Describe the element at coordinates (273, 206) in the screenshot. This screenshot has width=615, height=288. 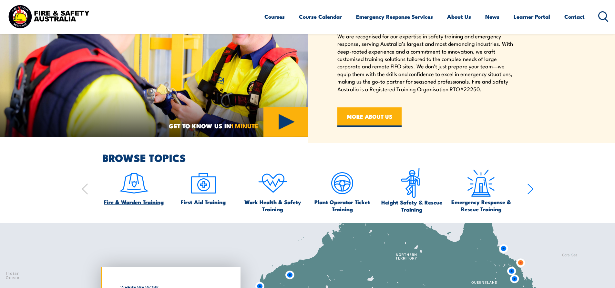
I see `span: Work Health & Safety Training` at that location.